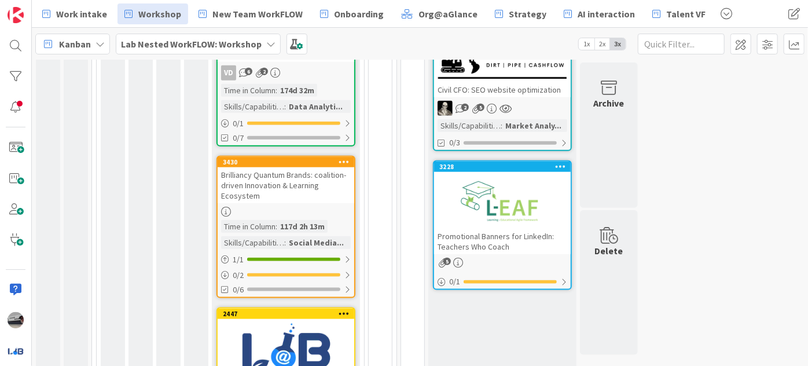 The image size is (808, 366). I want to click on a: Civil CFO: SEO website optimizationWSSkills/Capabilities:Market Analy...0/3, so click(502, 82).